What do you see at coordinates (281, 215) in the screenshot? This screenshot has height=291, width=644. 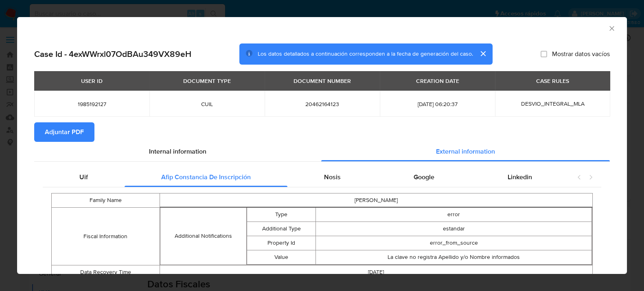 I see `td: Type` at bounding box center [281, 215].